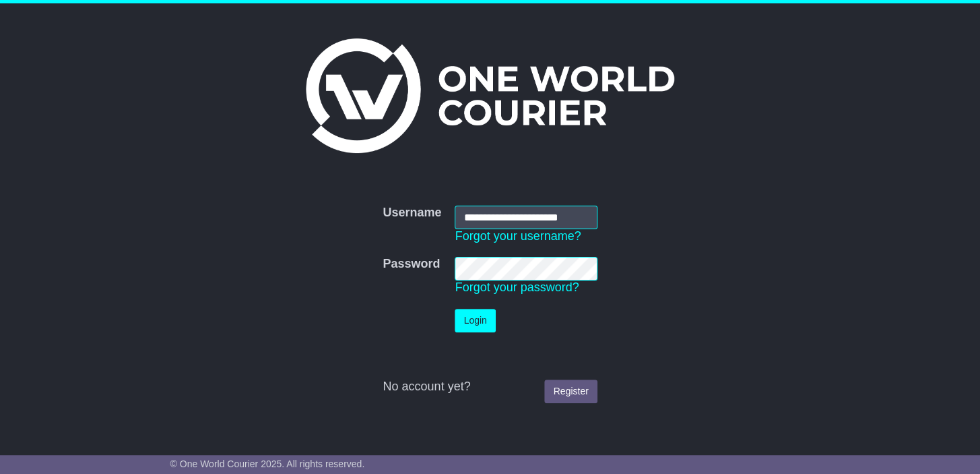  What do you see at coordinates (517, 236) in the screenshot?
I see `a: Forgot your username?` at bounding box center [517, 236].